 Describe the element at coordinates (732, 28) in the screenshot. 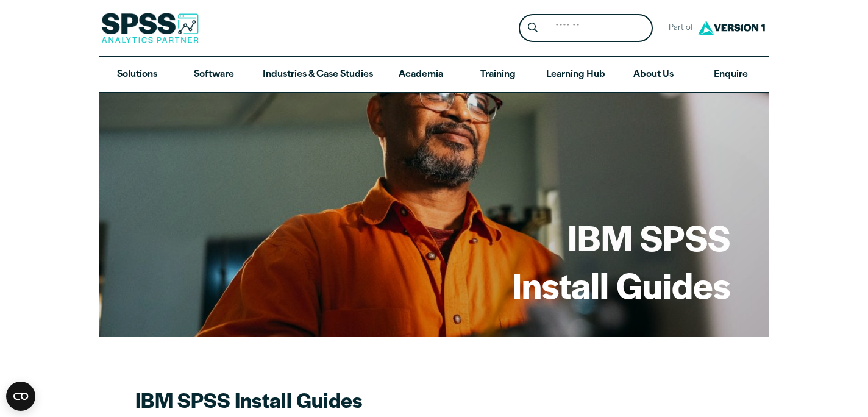

I see `img: Version1 Logo` at that location.